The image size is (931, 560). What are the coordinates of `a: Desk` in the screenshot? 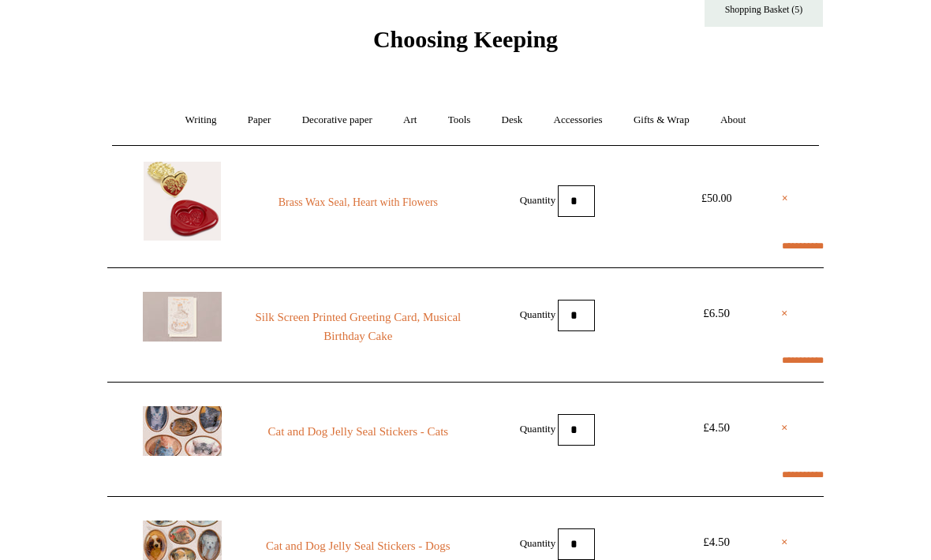 It's located at (512, 120).